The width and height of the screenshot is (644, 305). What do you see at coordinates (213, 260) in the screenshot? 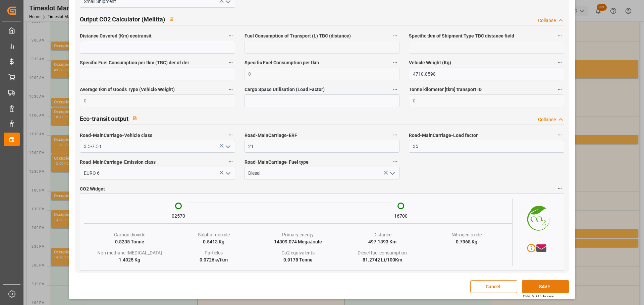
I see `div: 0.0726 e/tkm` at bounding box center [213, 260].